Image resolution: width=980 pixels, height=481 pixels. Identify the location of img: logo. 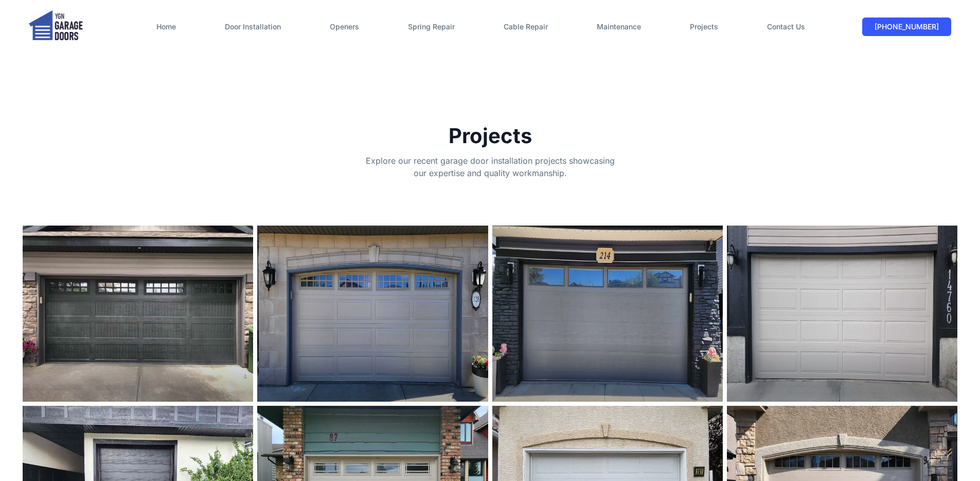
(55, 27).